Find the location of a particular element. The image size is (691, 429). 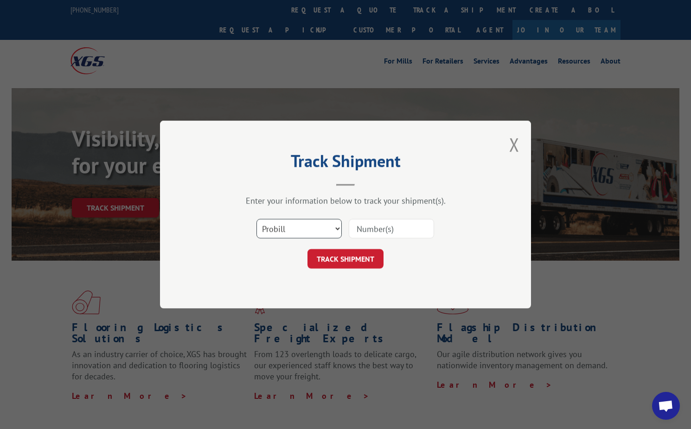

div: Enter your information below to track your shipment(s). is located at coordinates (346, 200).